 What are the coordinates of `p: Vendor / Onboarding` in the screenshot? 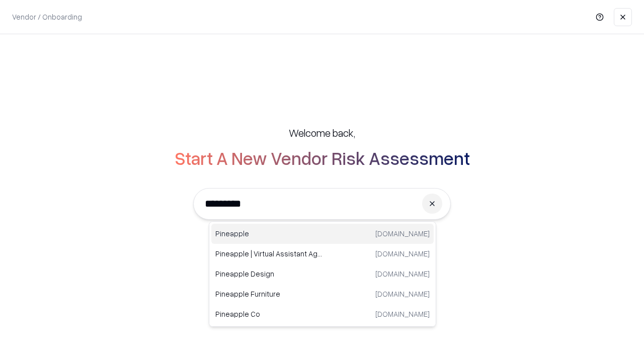 It's located at (46, 17).